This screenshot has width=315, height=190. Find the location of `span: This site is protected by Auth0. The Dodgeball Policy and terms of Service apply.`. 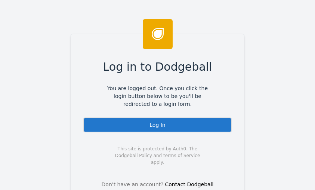

span: This site is protected by Auth0. The Dodgeball Policy and terms of Service apply. is located at coordinates (157, 156).